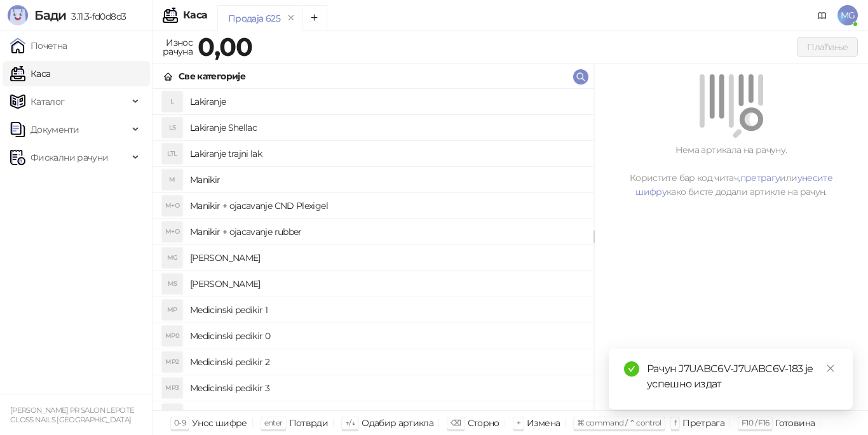 This screenshot has width=868, height=435. What do you see at coordinates (755, 423) in the screenshot?
I see `span: F10 / F16` at bounding box center [755, 423].